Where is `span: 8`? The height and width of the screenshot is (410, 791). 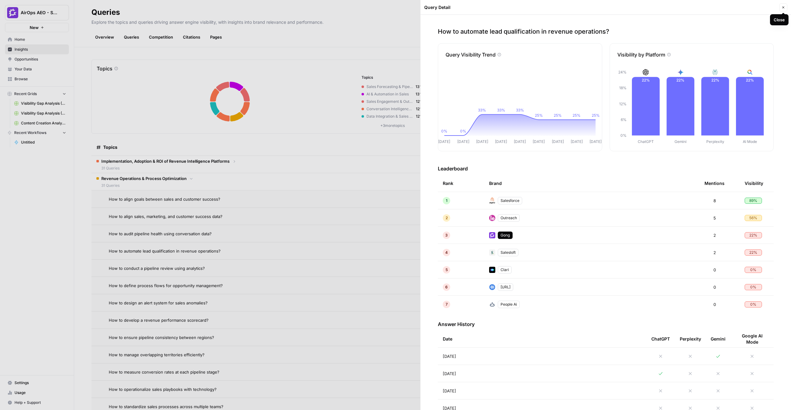 span: 8 is located at coordinates (715, 201).